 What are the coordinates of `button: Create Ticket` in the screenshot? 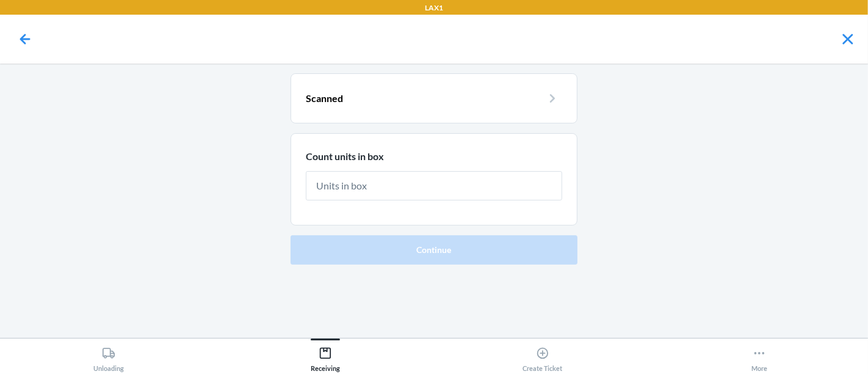 It's located at (543, 355).